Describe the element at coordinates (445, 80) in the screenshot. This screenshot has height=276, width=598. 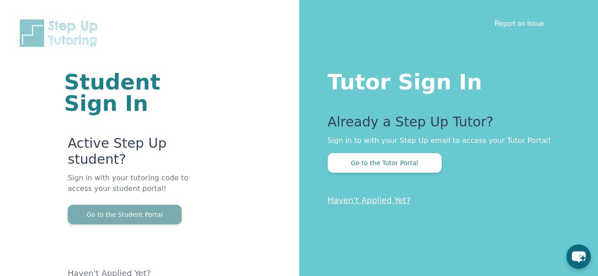
I see `h1: Tutor Sign In` at that location.